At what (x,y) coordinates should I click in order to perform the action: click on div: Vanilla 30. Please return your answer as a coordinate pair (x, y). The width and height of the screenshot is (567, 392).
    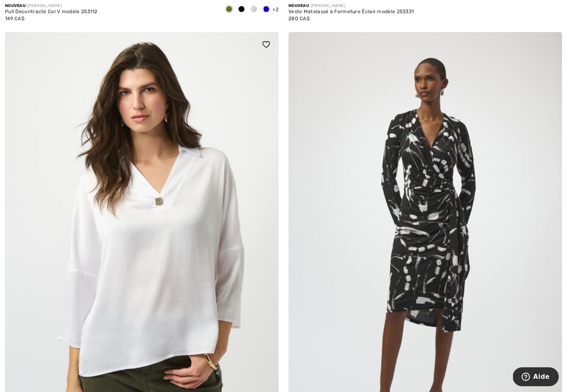
    Looking at the image, I should click on (254, 9).